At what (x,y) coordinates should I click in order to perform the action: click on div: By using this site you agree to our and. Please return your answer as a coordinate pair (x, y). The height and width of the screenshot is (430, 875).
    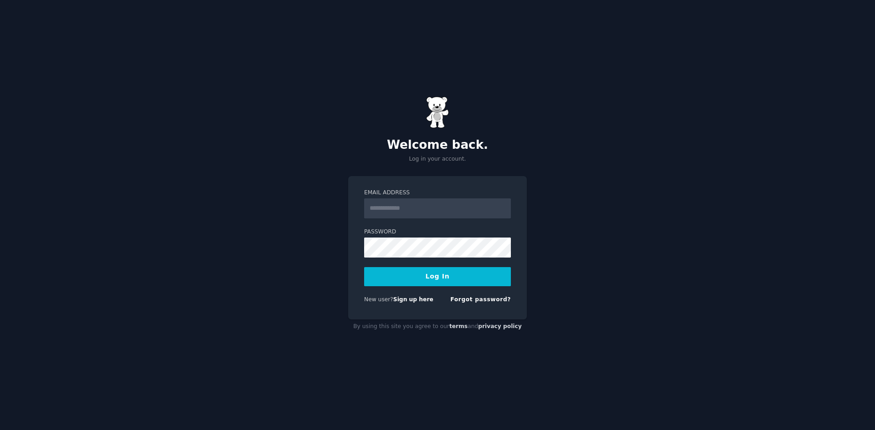
    Looking at the image, I should click on (437, 327).